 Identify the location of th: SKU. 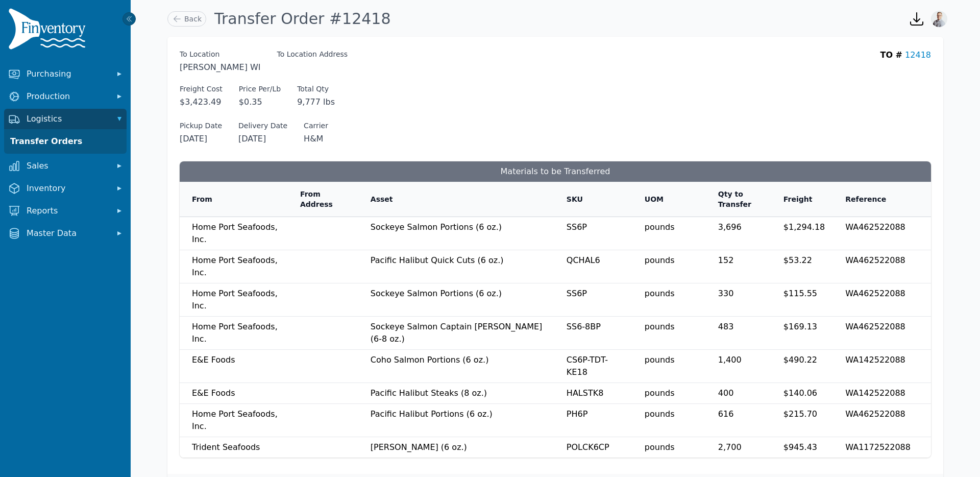
(593, 199).